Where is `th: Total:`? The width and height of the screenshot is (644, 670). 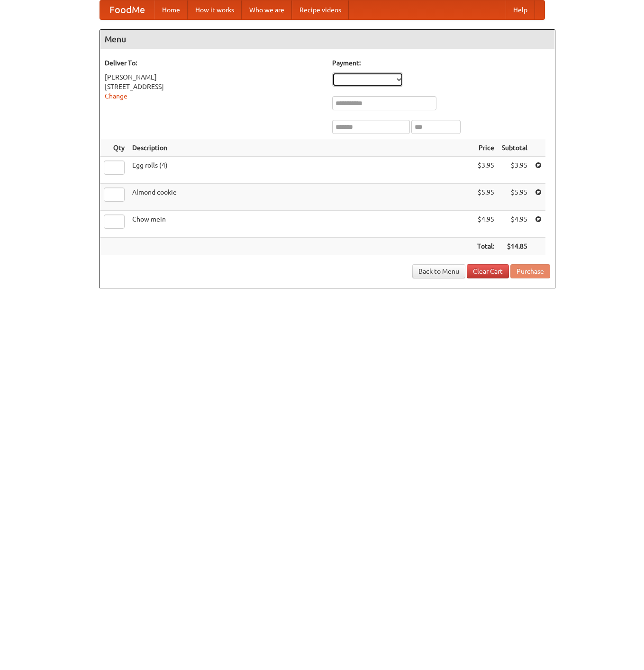
th: Total: is located at coordinates (486, 246).